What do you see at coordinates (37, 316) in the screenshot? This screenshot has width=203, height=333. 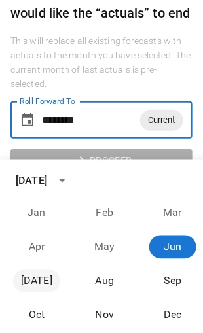 I see `button: October` at bounding box center [37, 316].